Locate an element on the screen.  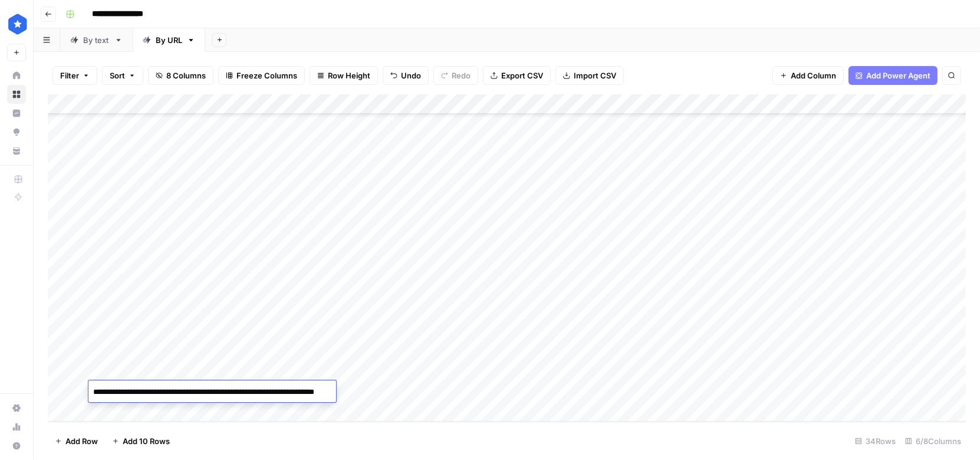
img: ConsumerAffairs Logo is located at coordinates (17, 24).